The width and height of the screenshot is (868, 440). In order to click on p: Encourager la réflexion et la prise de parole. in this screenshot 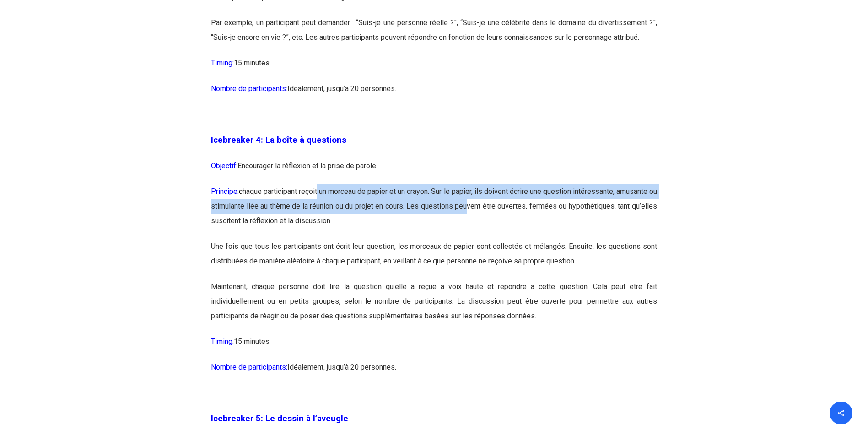, I will do `click(434, 171)`.